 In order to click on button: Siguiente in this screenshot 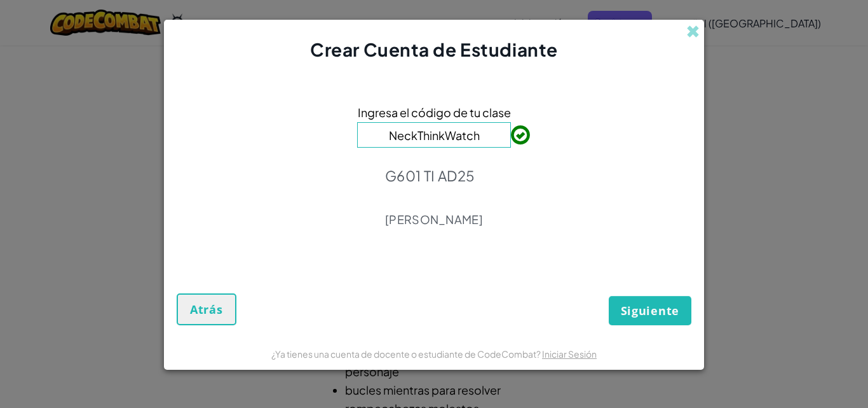, I will do `click(650, 311)`.